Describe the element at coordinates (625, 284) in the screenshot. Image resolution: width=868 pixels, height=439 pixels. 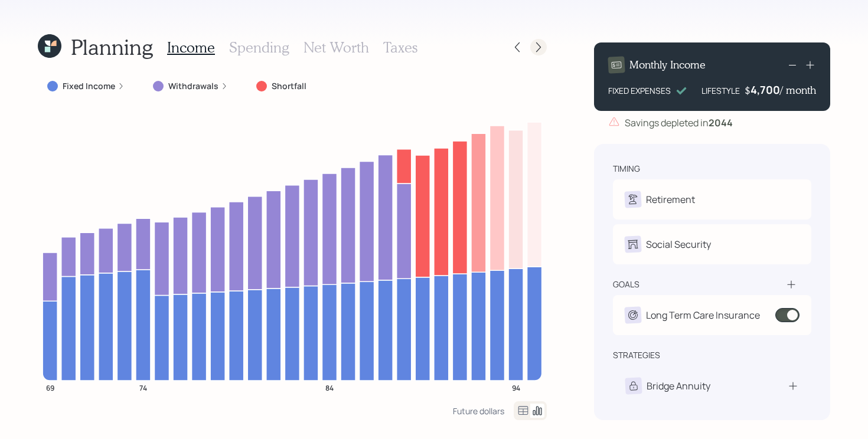
I see `div: goals` at that location.